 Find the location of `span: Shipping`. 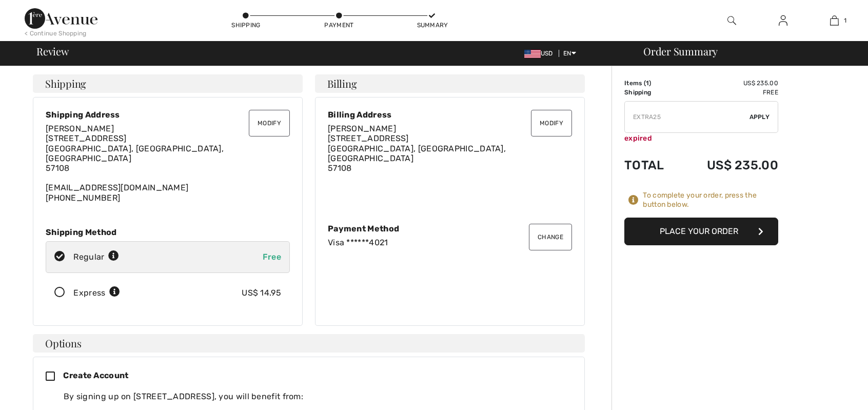

span: Shipping is located at coordinates (66, 83).